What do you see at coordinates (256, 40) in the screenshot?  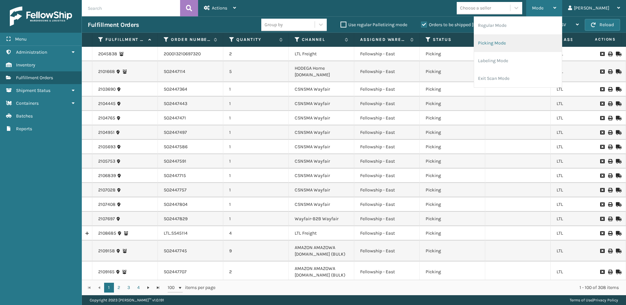 I see `label: Quantity` at bounding box center [256, 40].